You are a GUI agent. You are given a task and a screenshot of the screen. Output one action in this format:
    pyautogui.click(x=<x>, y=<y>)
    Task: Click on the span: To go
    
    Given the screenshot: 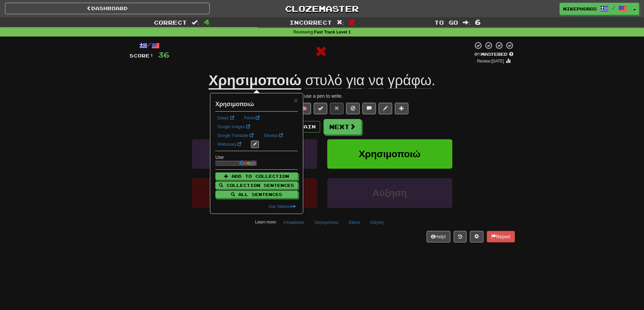 What is the action you would take?
    pyautogui.click(x=446, y=22)
    